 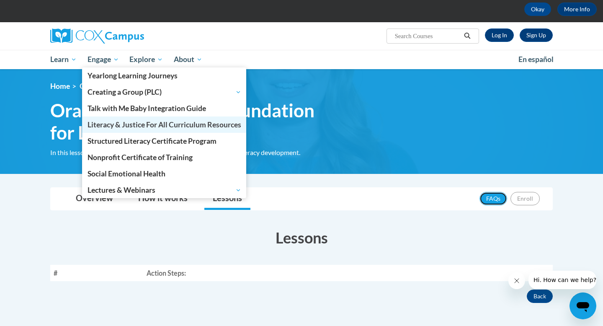 I want to click on button: Back, so click(x=539, y=296).